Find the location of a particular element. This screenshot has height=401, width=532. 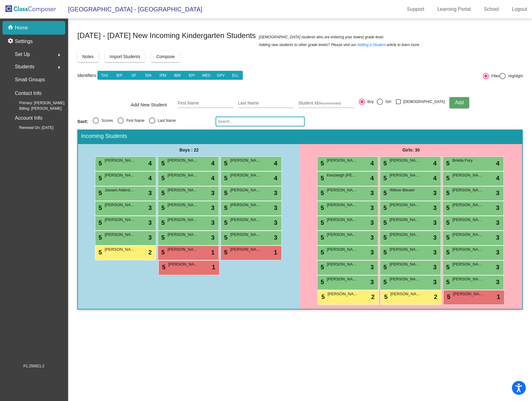

span: Willow Bleuler is located at coordinates (406, 190).